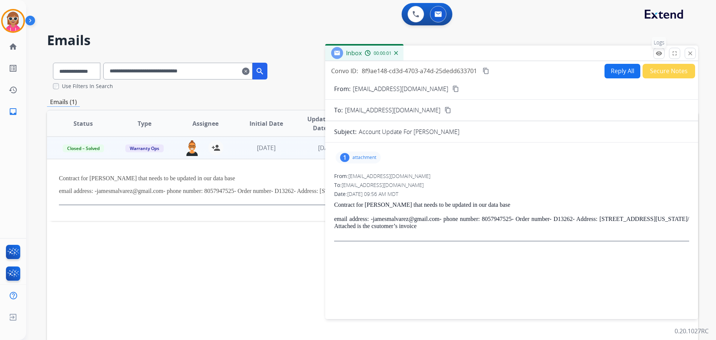 The width and height of the screenshot is (716, 340). What do you see at coordinates (342, 89) in the screenshot?
I see `p: From:` at bounding box center [342, 89].